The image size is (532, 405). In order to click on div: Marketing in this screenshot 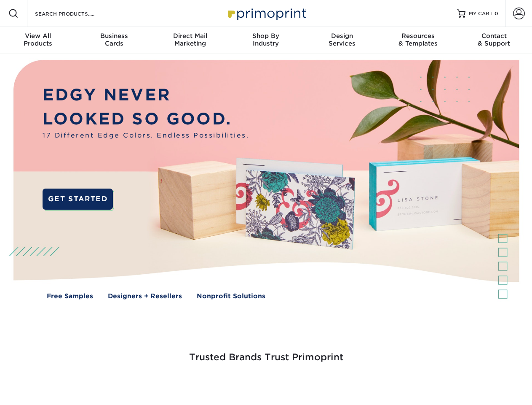, I will do `click(190, 40)`.